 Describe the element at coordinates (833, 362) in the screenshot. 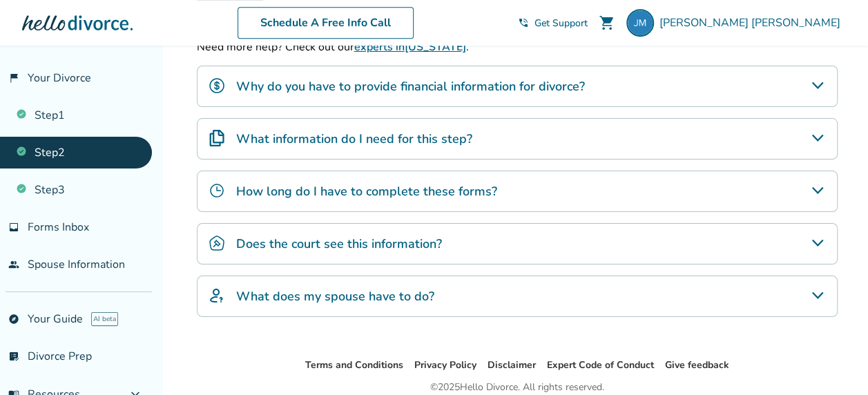

I see `div: Chat Widget` at that location.